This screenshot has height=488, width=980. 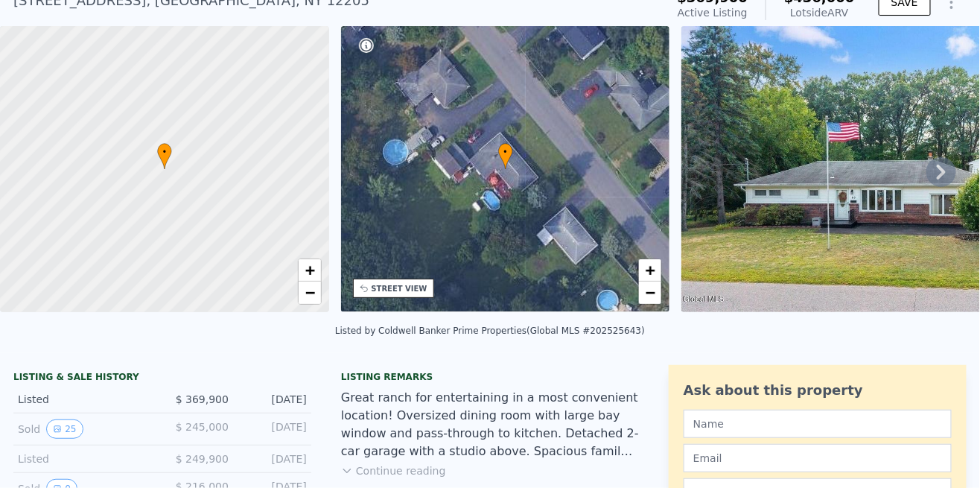 I want to click on div: STREET VIEW, so click(x=399, y=288).